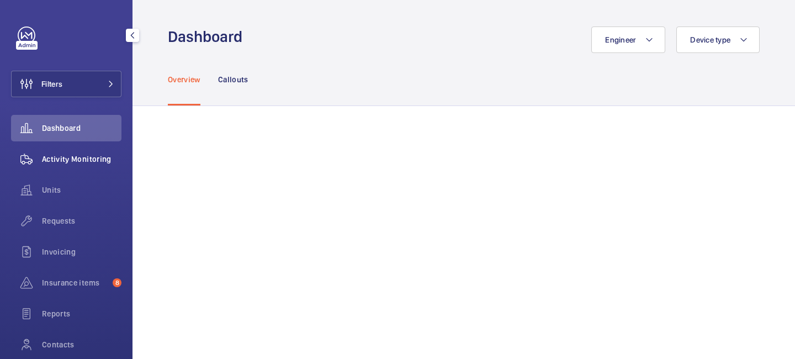  What do you see at coordinates (233, 80) in the screenshot?
I see `p: Callouts` at bounding box center [233, 80].